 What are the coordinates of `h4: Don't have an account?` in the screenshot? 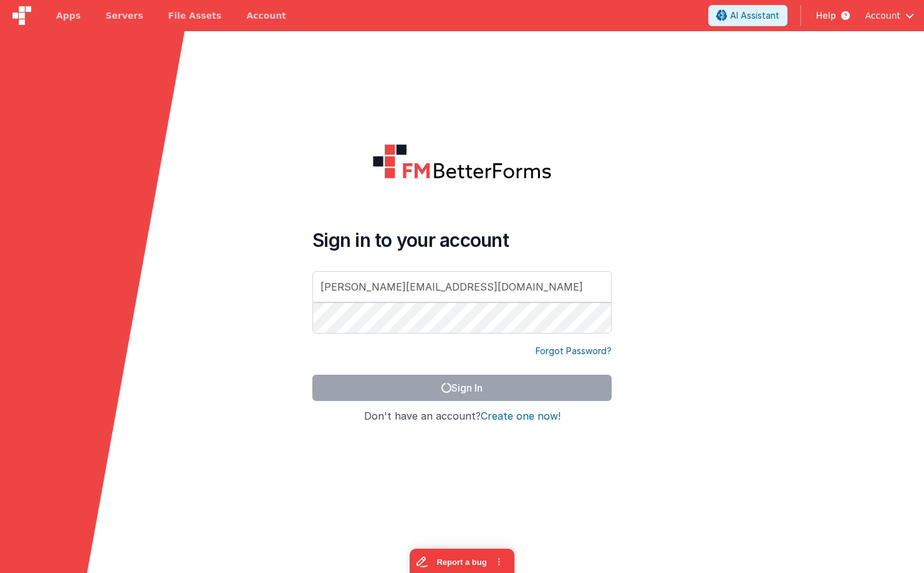 It's located at (462, 416).